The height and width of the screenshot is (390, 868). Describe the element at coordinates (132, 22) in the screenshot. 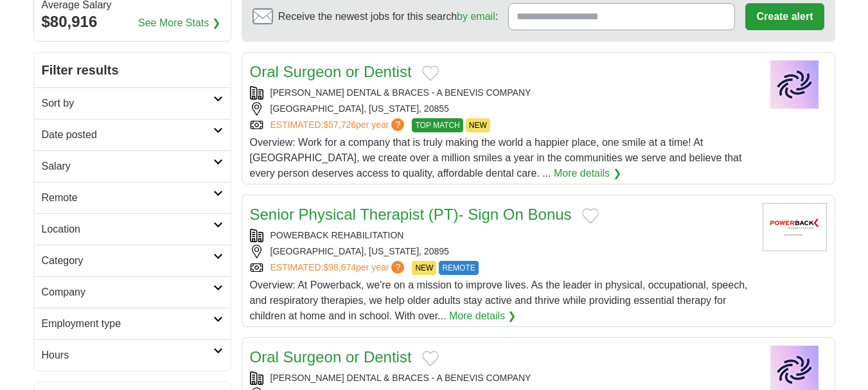

I see `div: $80,916` at that location.